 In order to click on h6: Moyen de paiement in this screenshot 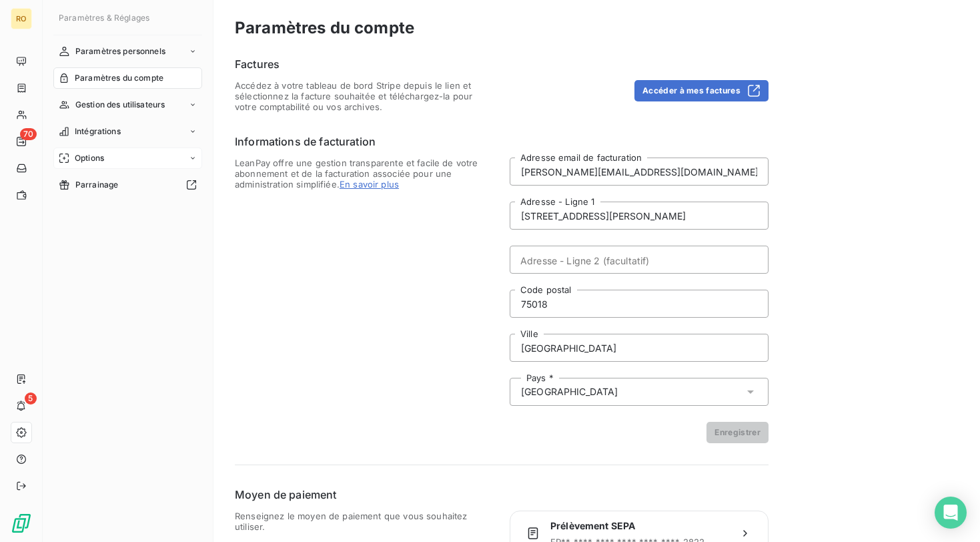, I will do `click(501, 495)`.